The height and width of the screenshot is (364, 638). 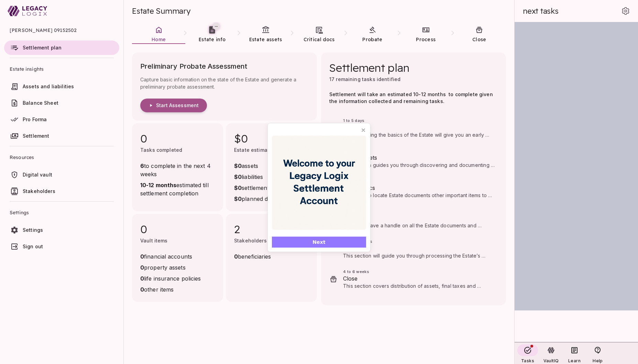 I want to click on span: Capture basic information on the state of the Estate and generate a preliminary probate assessment., so click(x=224, y=83).